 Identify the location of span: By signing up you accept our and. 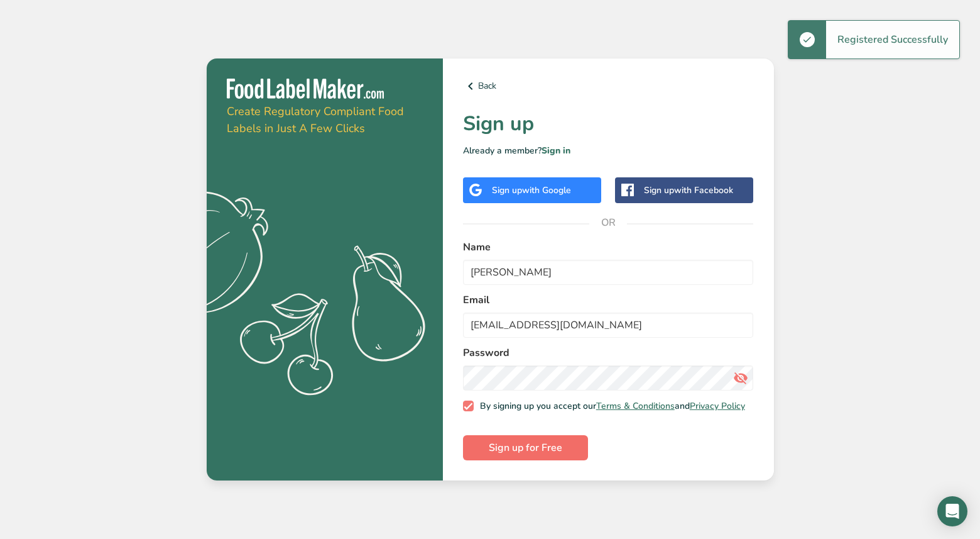
(609, 406).